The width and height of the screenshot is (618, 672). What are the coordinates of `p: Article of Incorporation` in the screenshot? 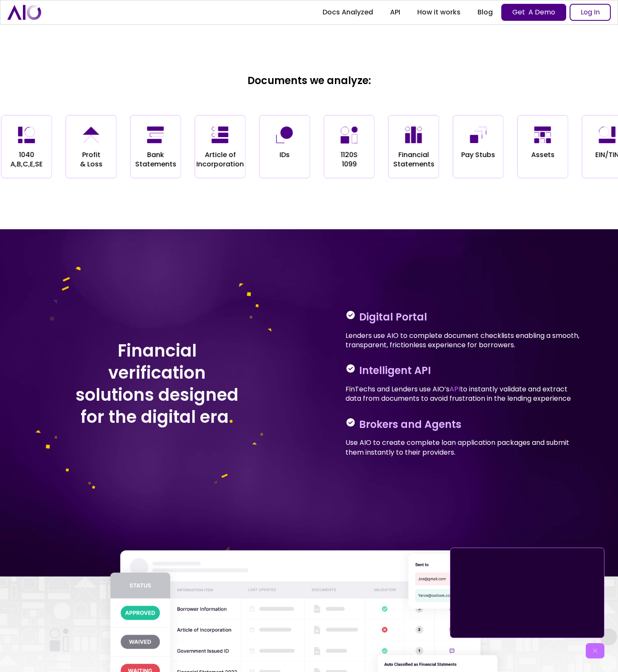 It's located at (220, 159).